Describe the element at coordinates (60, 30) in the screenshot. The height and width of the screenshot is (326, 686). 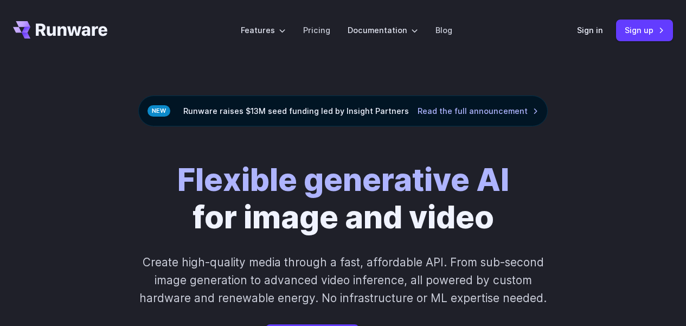
I see `a: Go to /` at that location.